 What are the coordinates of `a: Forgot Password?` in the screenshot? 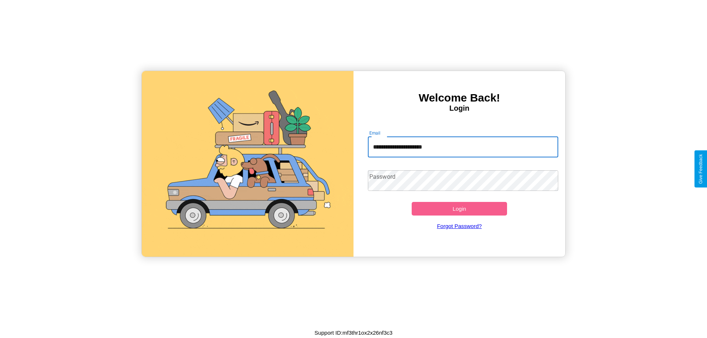 It's located at (459, 226).